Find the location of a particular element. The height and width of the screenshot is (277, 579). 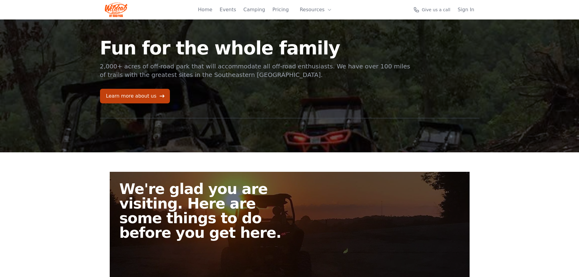

a: Give us a call is located at coordinates (432, 10).